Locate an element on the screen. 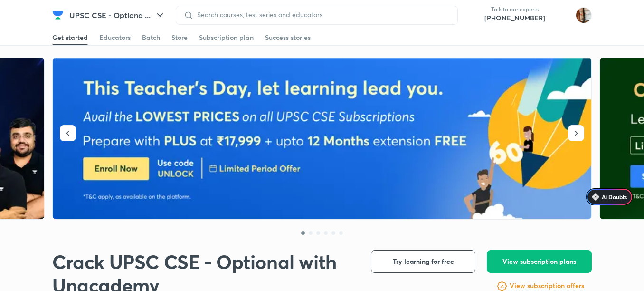 The width and height of the screenshot is (644, 291). div: Educators is located at coordinates (115, 38).